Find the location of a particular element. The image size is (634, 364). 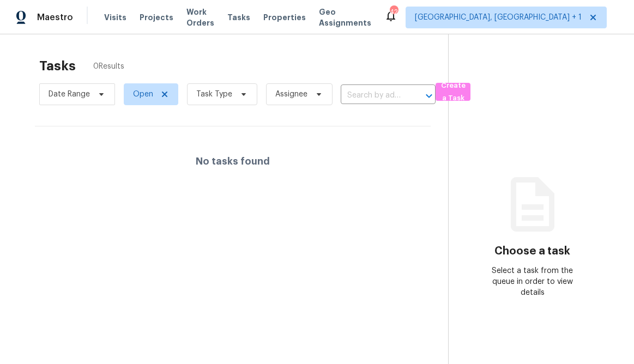

span: Open is located at coordinates (143, 94).